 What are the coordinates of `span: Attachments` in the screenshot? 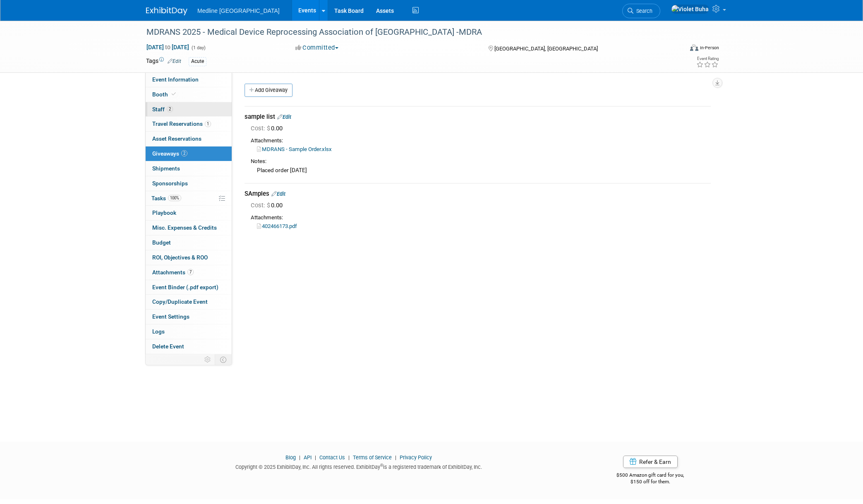 It's located at (173, 272).